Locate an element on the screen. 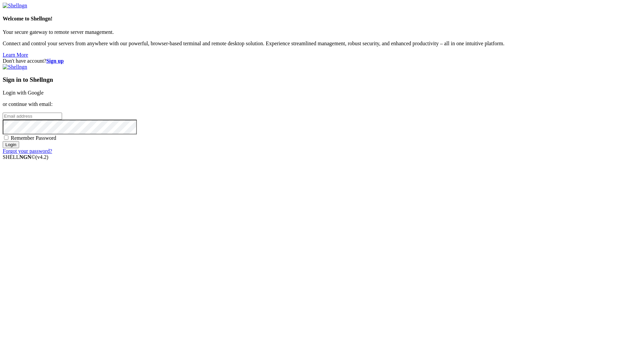 This screenshot has height=357, width=644. h3: Sign in to Shellngn is located at coordinates (322, 80).